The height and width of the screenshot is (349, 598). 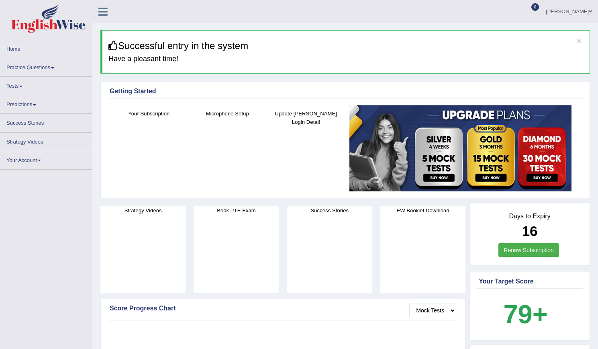 What do you see at coordinates (346, 59) in the screenshot?
I see `h4: Have a pleasant time!` at bounding box center [346, 59].